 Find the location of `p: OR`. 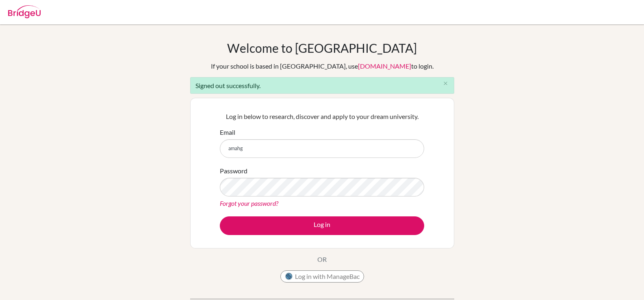

p: OR is located at coordinates (322, 259).